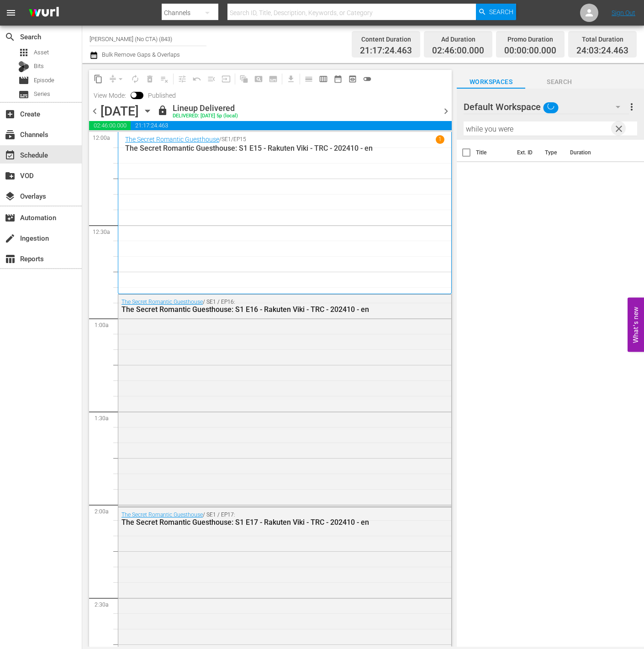 Image resolution: width=644 pixels, height=649 pixels. Describe the element at coordinates (323, 79) in the screenshot. I see `span: Week Calendar View` at that location.